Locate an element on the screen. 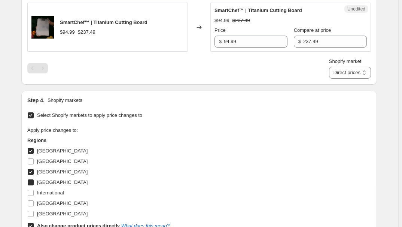 The height and width of the screenshot is (227, 402). h2: Step 4. is located at coordinates (36, 100).